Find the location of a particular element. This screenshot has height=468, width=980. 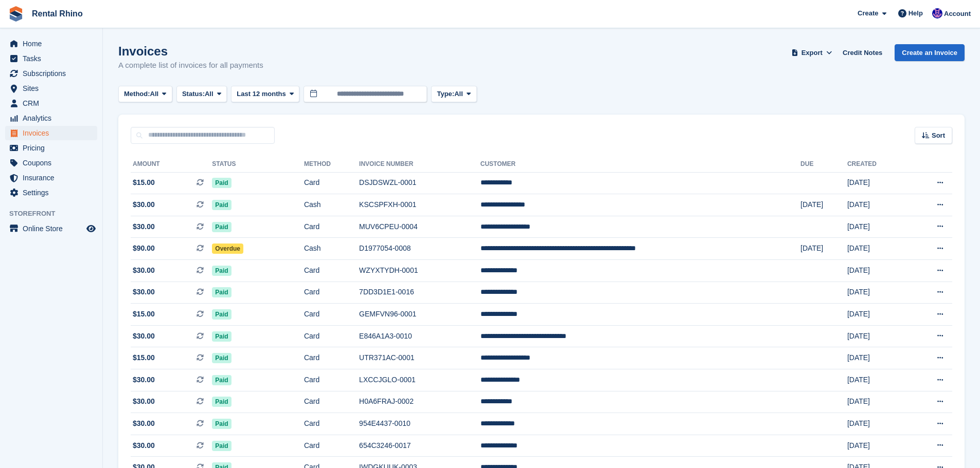

span: Home is located at coordinates (54, 43).